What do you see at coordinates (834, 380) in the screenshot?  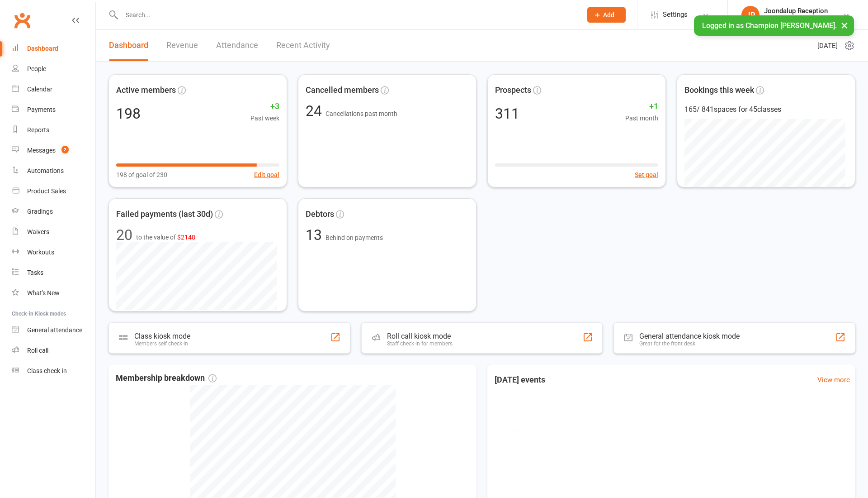 I see `a: View more` at bounding box center [834, 380].